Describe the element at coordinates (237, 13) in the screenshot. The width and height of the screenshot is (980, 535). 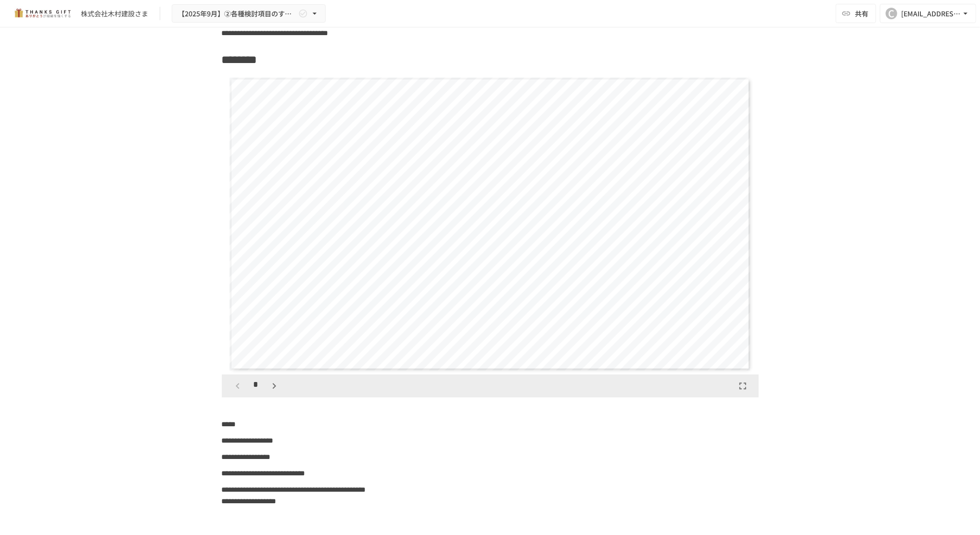
I see `span: 【2025年9月】②各種検討項目のすり合わせ/ THANKS GIFTキックオフMTG` at that location.